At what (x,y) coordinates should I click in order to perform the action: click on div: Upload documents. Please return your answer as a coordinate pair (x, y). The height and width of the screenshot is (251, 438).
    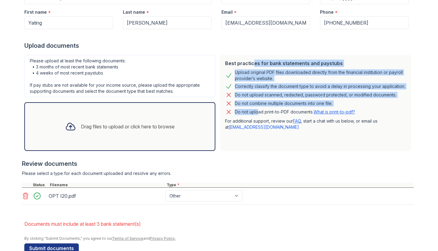
    Looking at the image, I should click on (219, 46).